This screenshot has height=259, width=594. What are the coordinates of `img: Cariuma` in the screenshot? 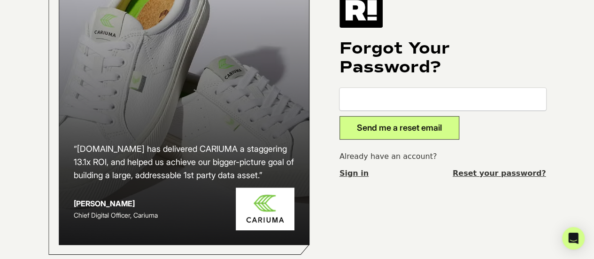 It's located at (265, 208).